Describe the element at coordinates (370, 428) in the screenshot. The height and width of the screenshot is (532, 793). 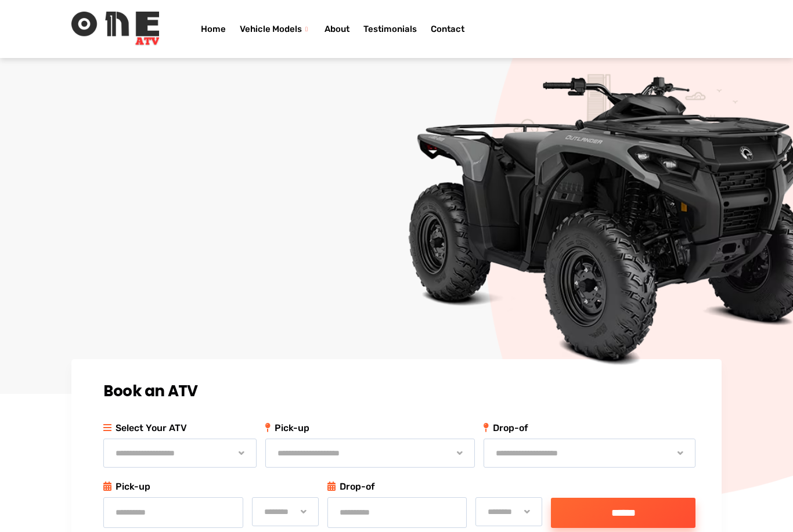
I see `span: Pick-up` at that location.